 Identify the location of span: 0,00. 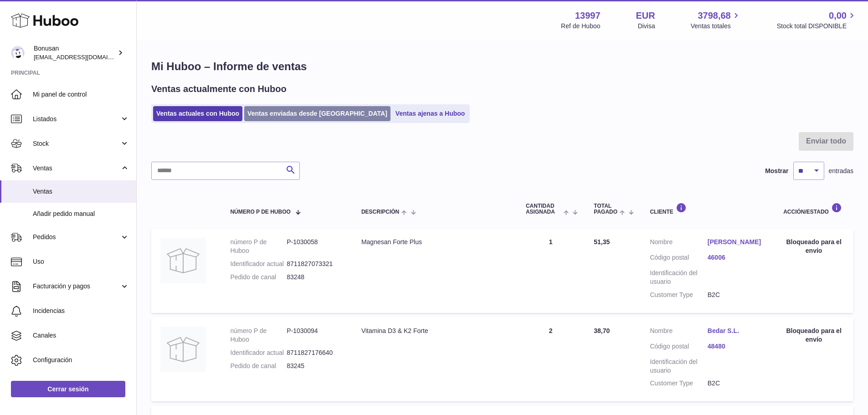
(838, 15).